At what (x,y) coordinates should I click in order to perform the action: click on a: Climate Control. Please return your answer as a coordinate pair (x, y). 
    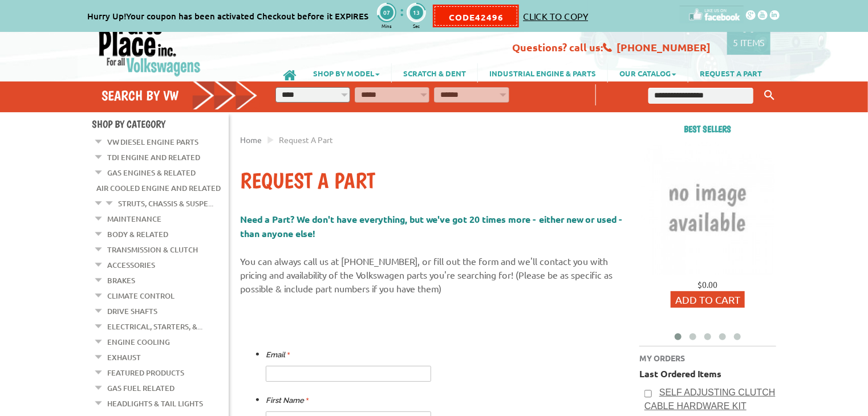
    Looking at the image, I should click on (141, 296).